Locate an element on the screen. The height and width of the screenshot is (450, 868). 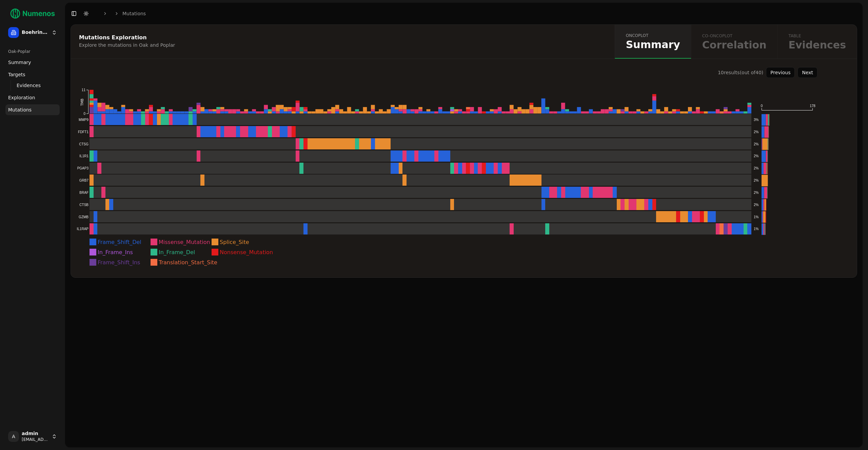
a: Evidences is located at coordinates (33, 86).